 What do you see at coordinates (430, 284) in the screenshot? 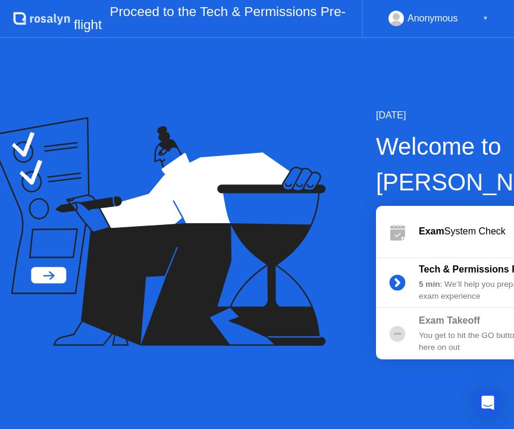
I see `b: 5 min` at bounding box center [430, 284].